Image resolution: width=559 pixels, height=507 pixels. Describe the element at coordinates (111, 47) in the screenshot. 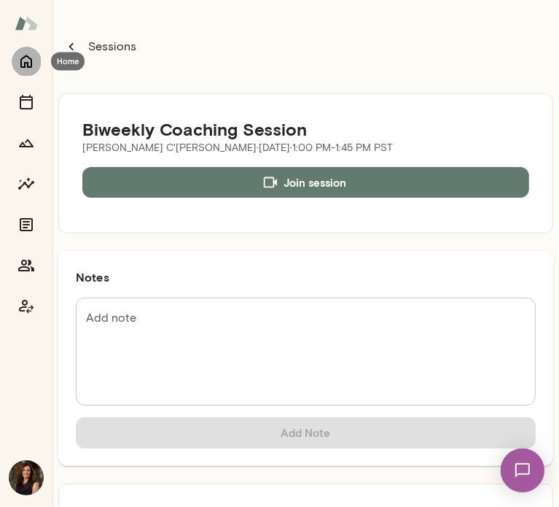

I see `p: Sessions` at that location.